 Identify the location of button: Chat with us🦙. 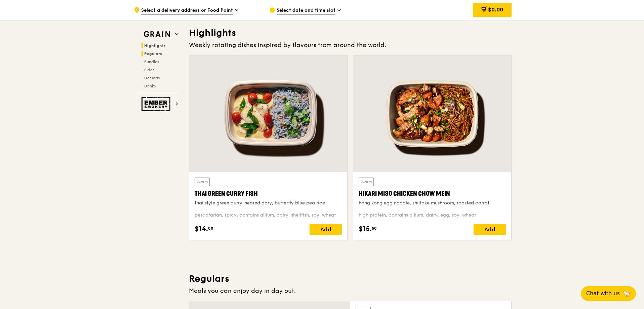
(608, 294).